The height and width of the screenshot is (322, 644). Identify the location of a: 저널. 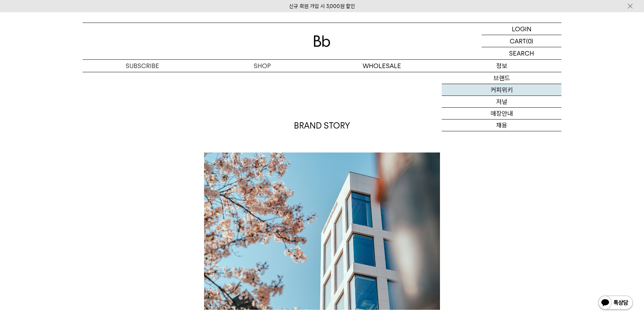
(501, 102).